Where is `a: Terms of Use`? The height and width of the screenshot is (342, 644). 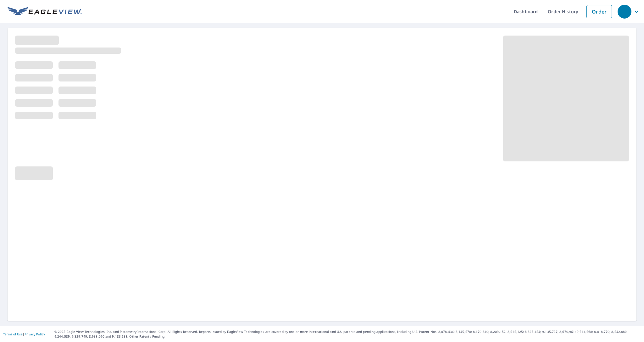
a: Terms of Use is located at coordinates (13, 334).